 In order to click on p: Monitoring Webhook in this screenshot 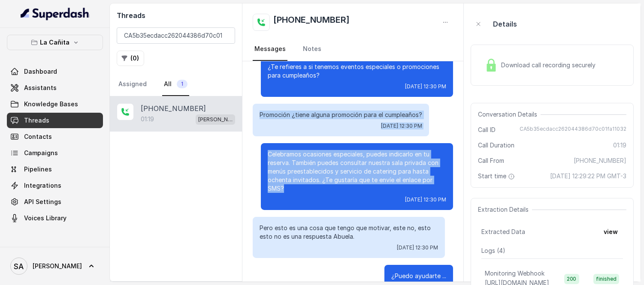, I will do `click(515, 273)`.